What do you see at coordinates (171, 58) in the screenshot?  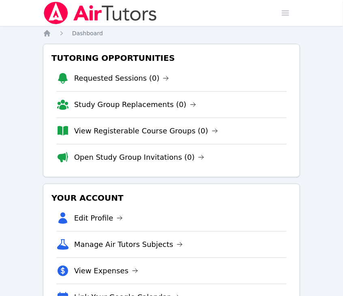 I see `h3: Tutoring Opportunities` at bounding box center [171, 58].